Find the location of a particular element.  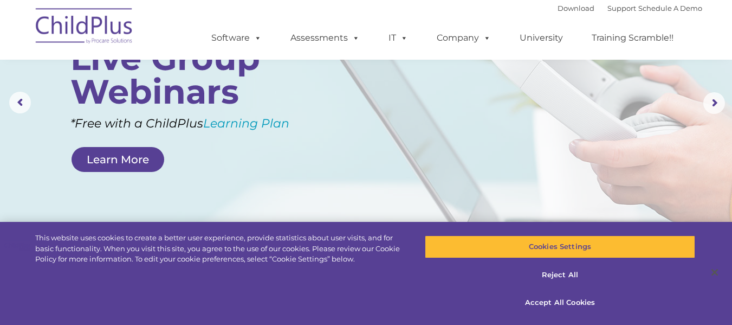

a: IT is located at coordinates (398, 38).